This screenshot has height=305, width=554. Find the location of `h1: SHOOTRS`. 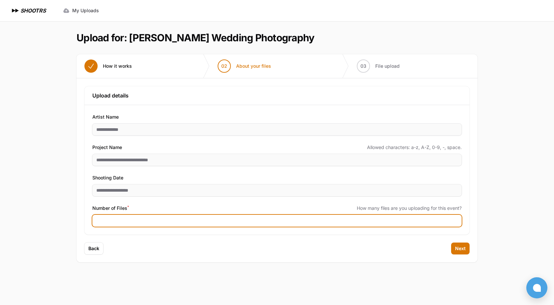

h1: SHOOTRS is located at coordinates (33, 11).